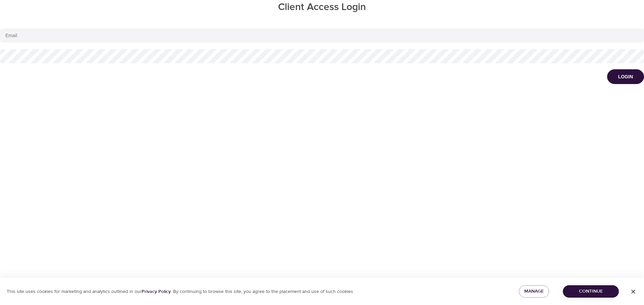 Image resolution: width=644 pixels, height=305 pixels. I want to click on b: Privacy Policy, so click(156, 292).